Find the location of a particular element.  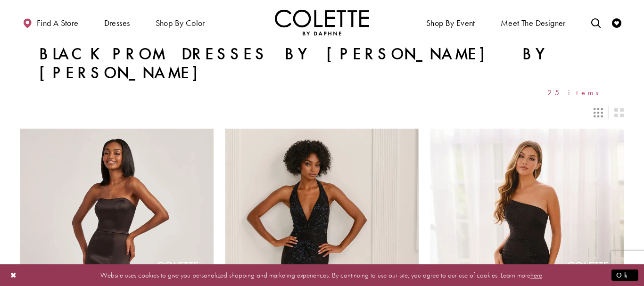

a: Meet the designer is located at coordinates (533, 22).